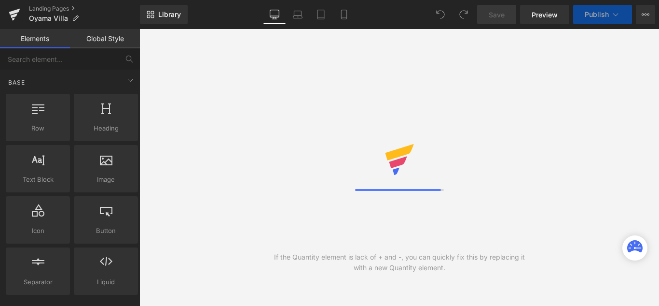  I want to click on button: Undo, so click(441, 14).